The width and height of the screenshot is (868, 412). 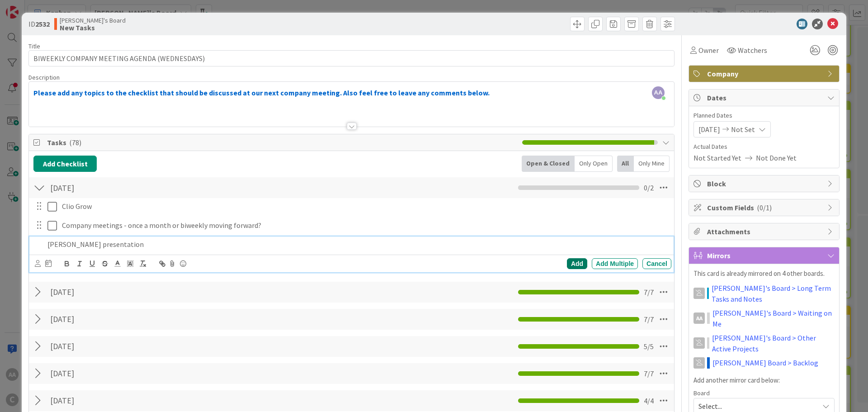 What do you see at coordinates (764, 380) in the screenshot?
I see `p: Add another mirror card below:` at bounding box center [764, 380].